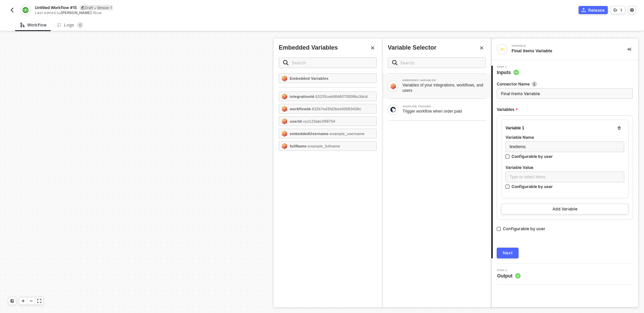  What do you see at coordinates (284, 146) in the screenshot?
I see `img: fullName` at bounding box center [284, 146].